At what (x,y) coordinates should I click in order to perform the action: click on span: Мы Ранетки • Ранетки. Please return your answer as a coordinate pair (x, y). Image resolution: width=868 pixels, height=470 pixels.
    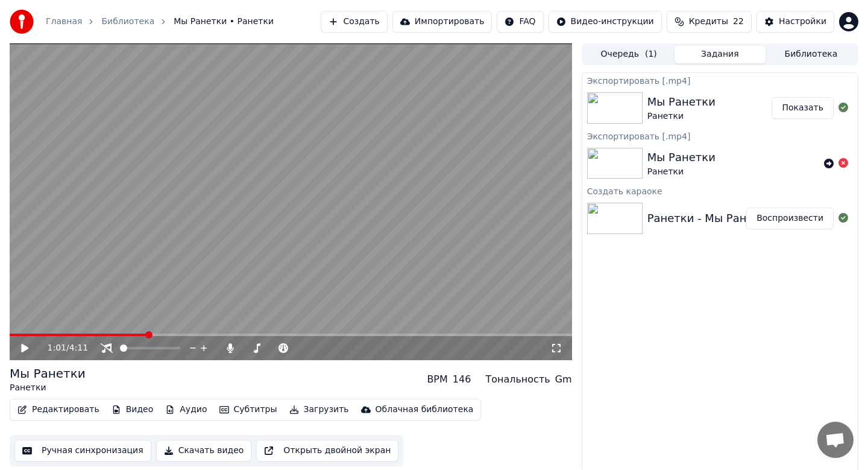
    Looking at the image, I should click on (224, 22).